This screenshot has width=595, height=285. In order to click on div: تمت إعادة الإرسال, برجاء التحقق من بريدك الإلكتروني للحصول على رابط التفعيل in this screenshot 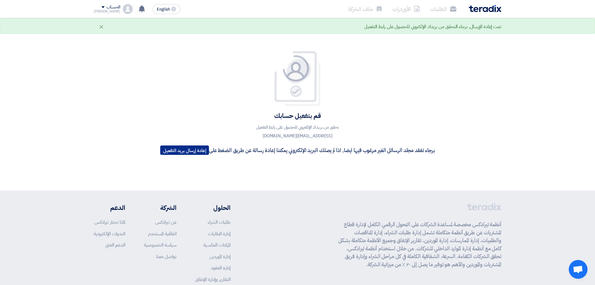, I will do `click(433, 27)`.